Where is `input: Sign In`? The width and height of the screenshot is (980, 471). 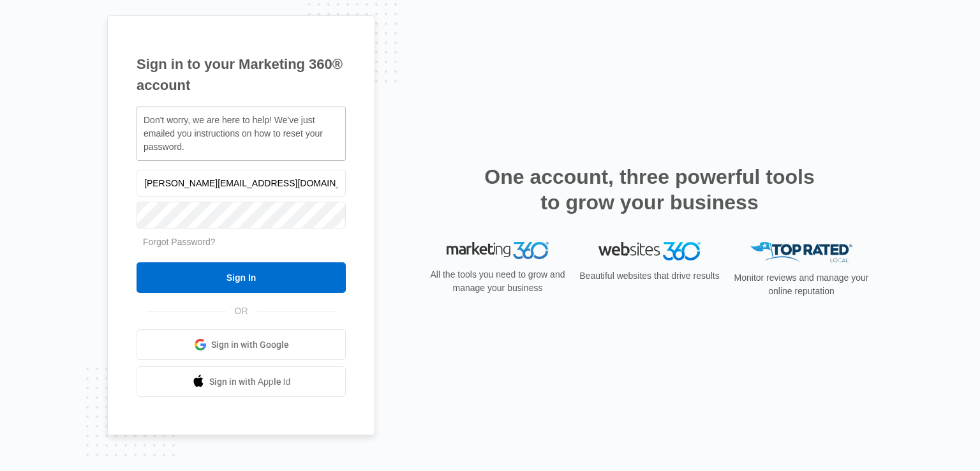
input: Sign In is located at coordinates (241, 278).